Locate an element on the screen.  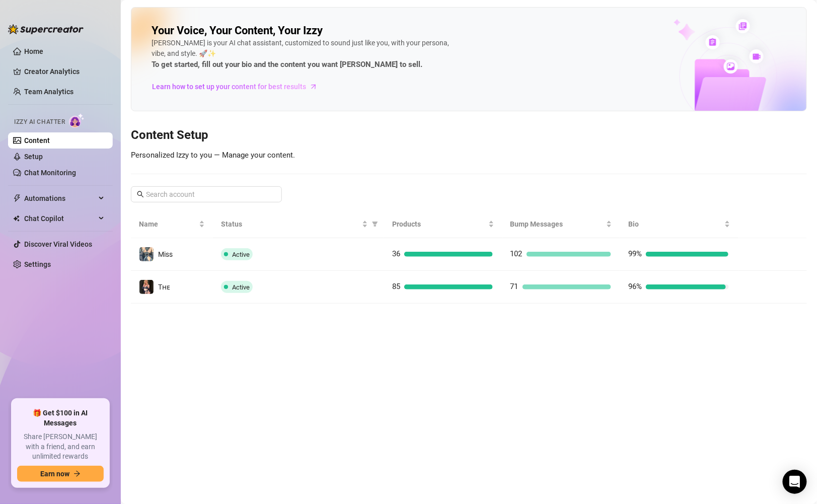
th: Status is located at coordinates (299, 224).